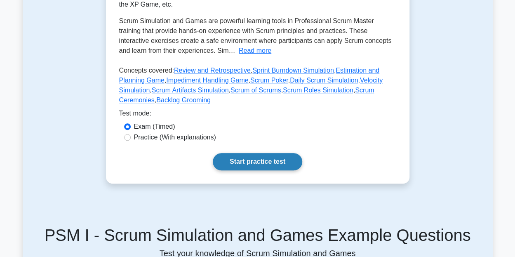 The width and height of the screenshot is (515, 257). Describe the element at coordinates (207, 80) in the screenshot. I see `a: Impediment Handling Game` at that location.